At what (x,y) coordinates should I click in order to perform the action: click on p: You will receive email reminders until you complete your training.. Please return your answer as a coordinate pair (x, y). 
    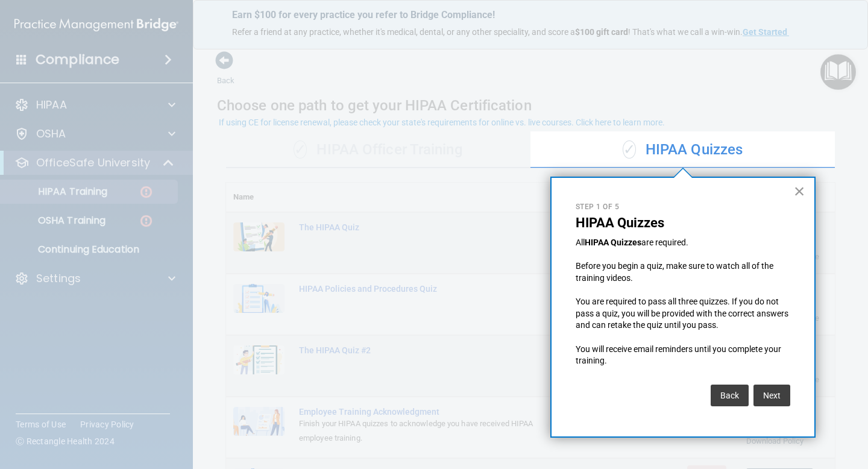
    Looking at the image, I should click on (683, 355).